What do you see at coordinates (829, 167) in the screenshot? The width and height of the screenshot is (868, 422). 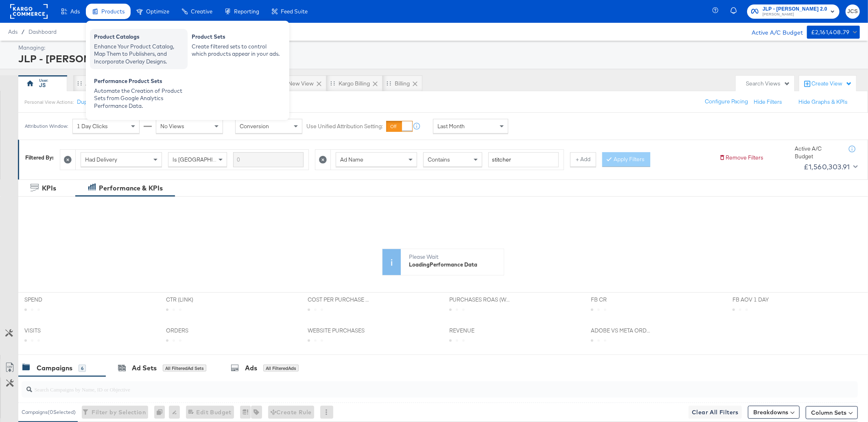 I see `button: £1,560,303.91` at bounding box center [829, 167].